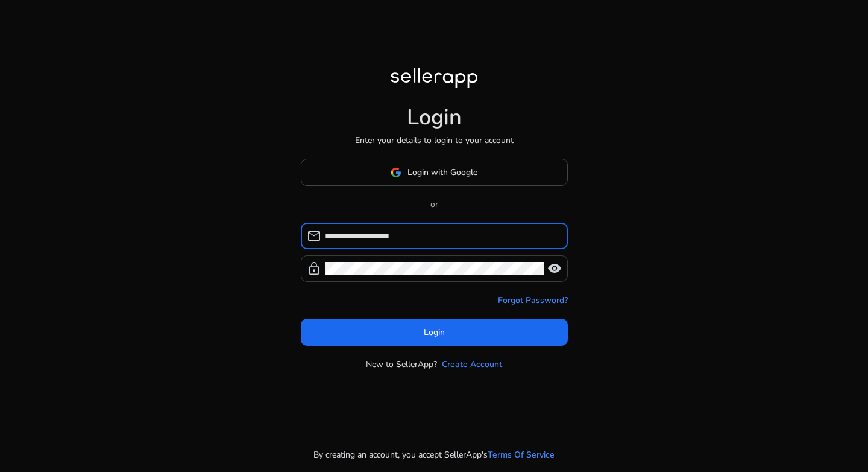  I want to click on span: lock, so click(314, 268).